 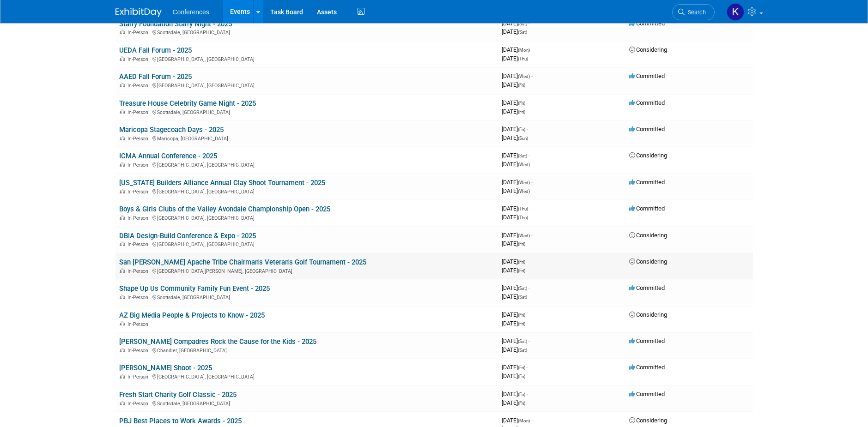 I want to click on span: Search, so click(x=695, y=12).